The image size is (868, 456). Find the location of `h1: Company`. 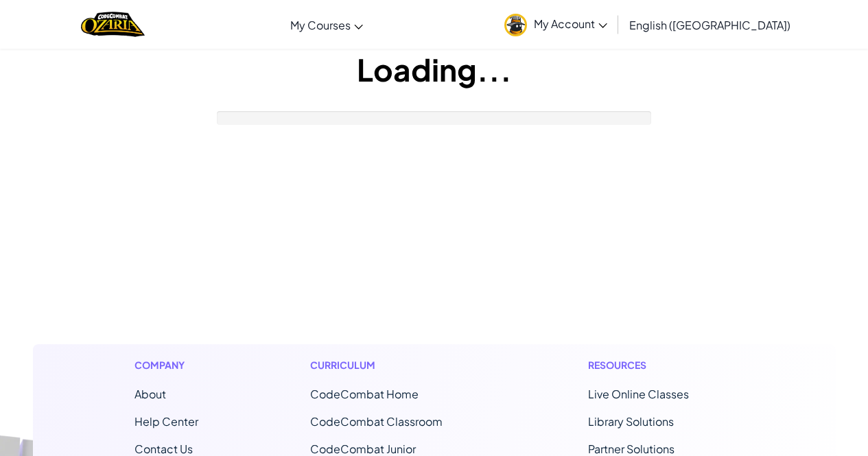

h1: Company is located at coordinates (166, 365).